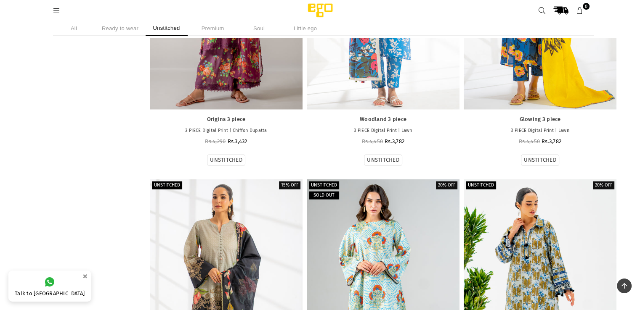 This screenshot has height=310, width=640. I want to click on a: Origins 3 piece, so click(226, 119).